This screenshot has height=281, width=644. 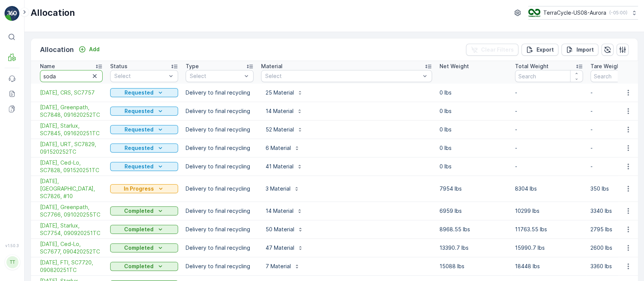 What do you see at coordinates (72, 188) in the screenshot?
I see `a: 09/15/25, Mid America, SC7826, #10` at bounding box center [72, 188].